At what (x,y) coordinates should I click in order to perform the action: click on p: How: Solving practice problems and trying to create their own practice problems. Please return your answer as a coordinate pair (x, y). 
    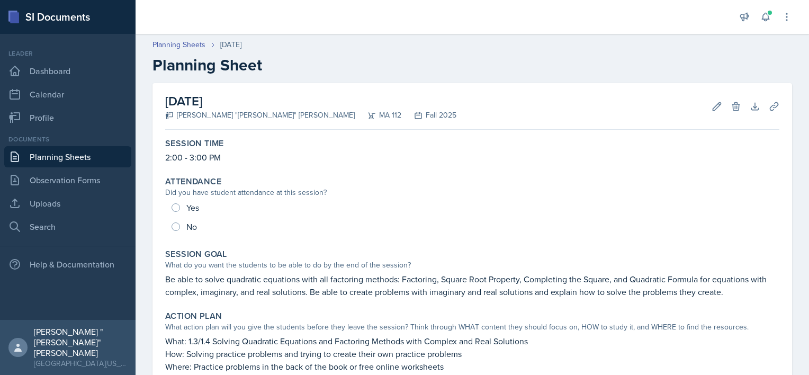
    Looking at the image, I should click on (472, 354).